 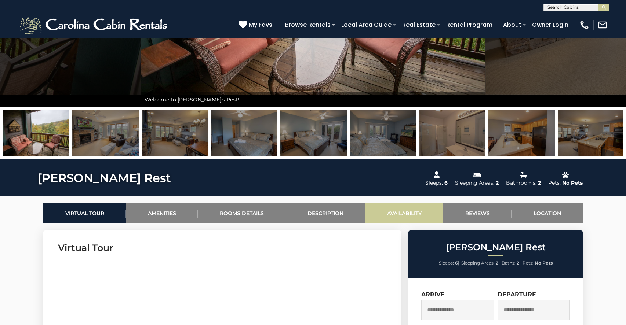 I want to click on a: About, so click(x=512, y=25).